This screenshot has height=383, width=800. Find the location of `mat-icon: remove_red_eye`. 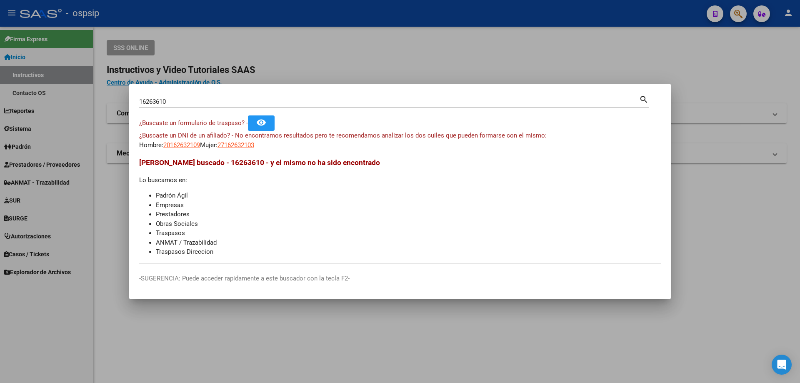

mat-icon: remove_red_eye is located at coordinates (261, 122).